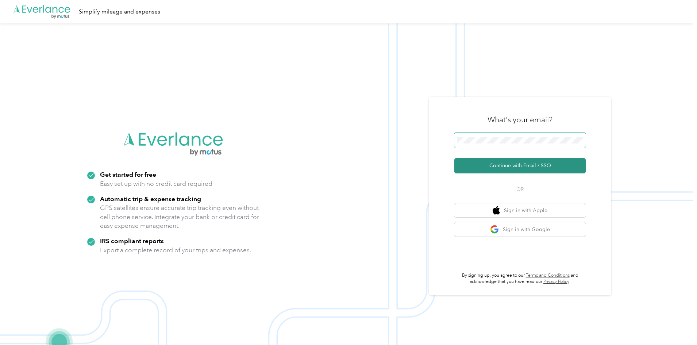 Image resolution: width=697 pixels, height=345 pixels. I want to click on strong: Get started for free, so click(128, 174).